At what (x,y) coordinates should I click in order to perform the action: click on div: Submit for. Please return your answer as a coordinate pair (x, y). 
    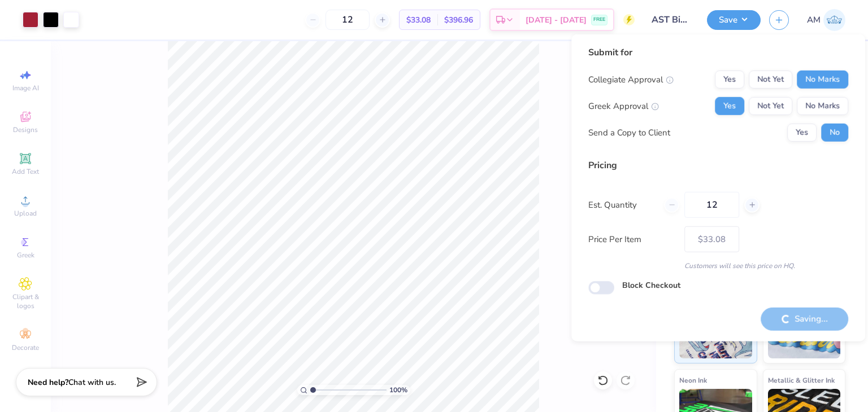
    Looking at the image, I should click on (718, 52).